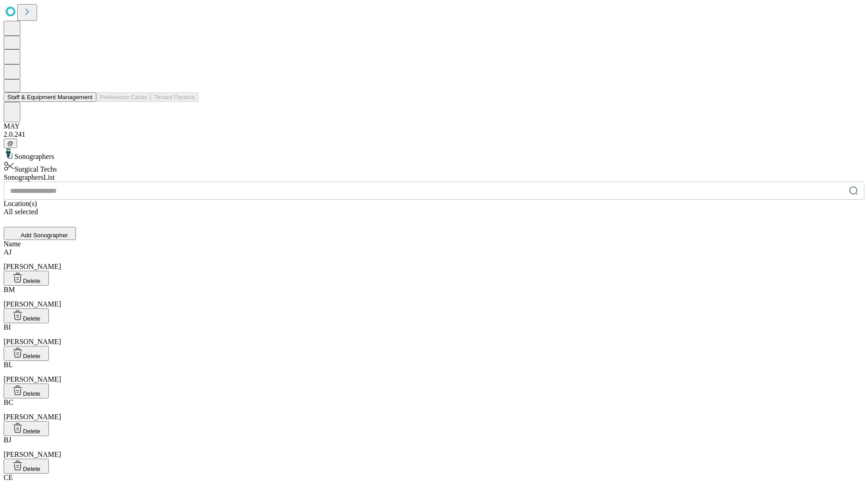  Describe the element at coordinates (8, 402) in the screenshot. I see `span: BC` at that location.